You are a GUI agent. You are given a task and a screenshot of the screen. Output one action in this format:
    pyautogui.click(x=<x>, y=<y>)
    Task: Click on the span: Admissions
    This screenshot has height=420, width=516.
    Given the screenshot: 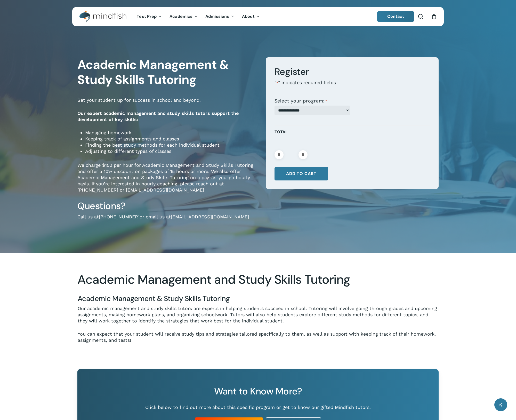 What is the action you would take?
    pyautogui.click(x=217, y=17)
    